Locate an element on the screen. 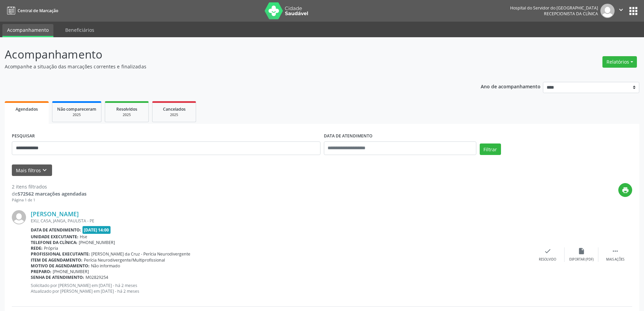 This screenshot has height=311, width=644. span: Central de Marcação is located at coordinates (38, 11).